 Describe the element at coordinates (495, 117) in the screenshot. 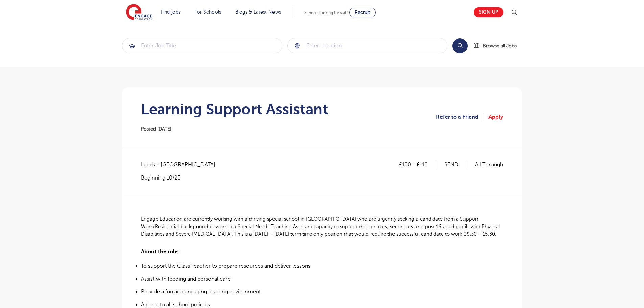

I see `a: Apply` at that location.